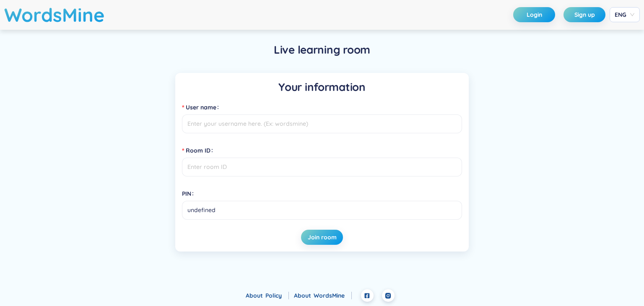  Describe the element at coordinates (199, 150) in the screenshot. I see `label: Room ID` at that location.